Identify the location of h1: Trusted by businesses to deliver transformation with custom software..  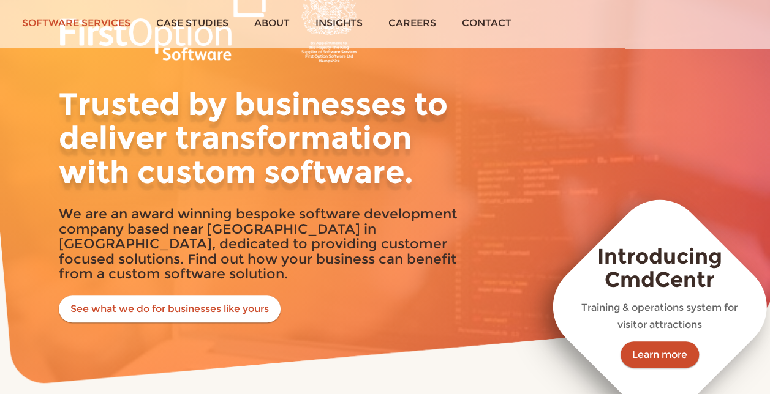
(273, 139).